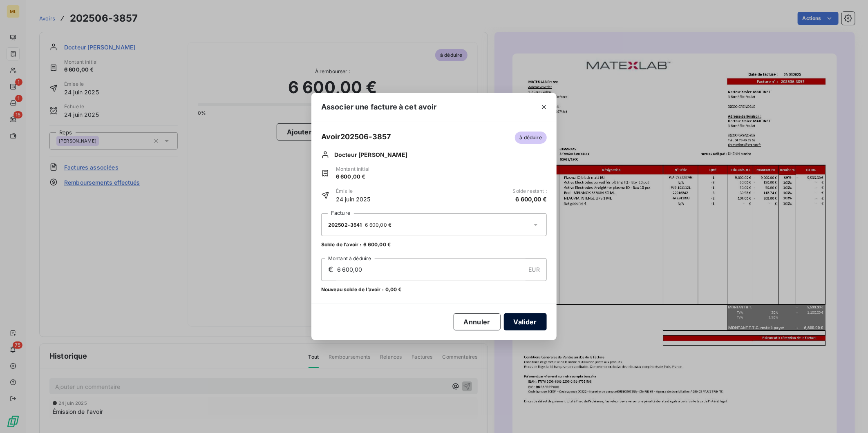 This screenshot has width=868, height=433. What do you see at coordinates (525, 322) in the screenshot?
I see `button: Valider` at bounding box center [525, 322].